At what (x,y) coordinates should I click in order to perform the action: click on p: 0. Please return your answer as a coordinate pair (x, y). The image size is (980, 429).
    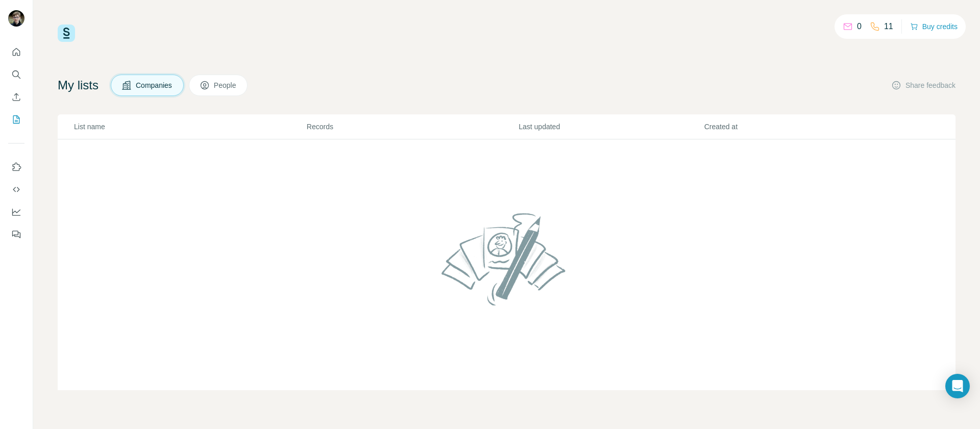
    Looking at the image, I should click on (859, 26).